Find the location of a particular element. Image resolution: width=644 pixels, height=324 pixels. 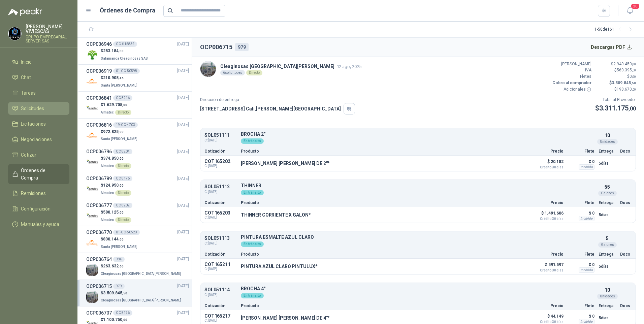

p: 55 is located at coordinates (607, 187).